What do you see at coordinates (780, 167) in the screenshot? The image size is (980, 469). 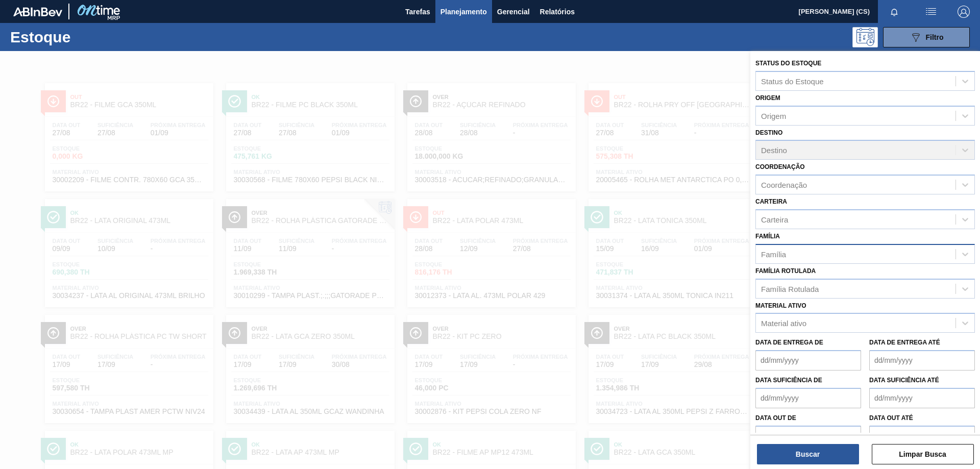 I see `label: Coordenação` at bounding box center [780, 167].